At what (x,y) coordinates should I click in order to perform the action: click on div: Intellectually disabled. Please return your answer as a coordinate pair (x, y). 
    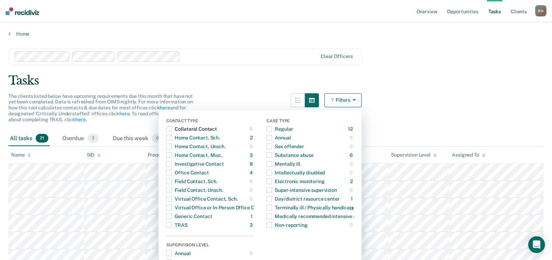
    Looking at the image, I should click on (295, 173).